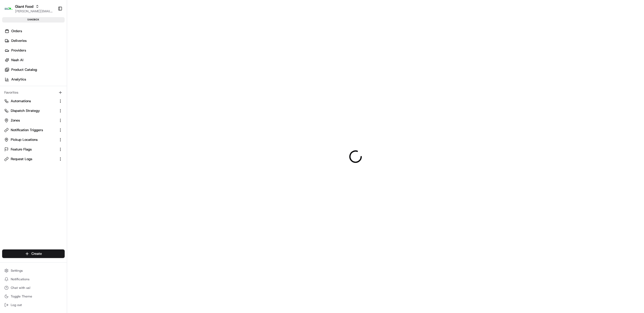  I want to click on span: Settings, so click(17, 270).